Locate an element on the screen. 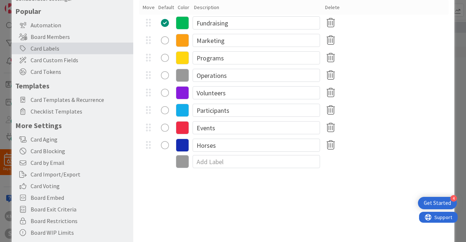 This screenshot has height=242, width=466. div: Board WIP Limits is located at coordinates (73, 233).